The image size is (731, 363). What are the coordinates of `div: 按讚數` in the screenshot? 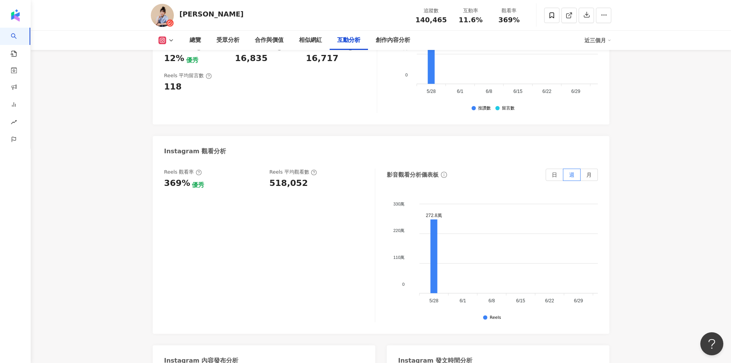 It's located at (485, 108).